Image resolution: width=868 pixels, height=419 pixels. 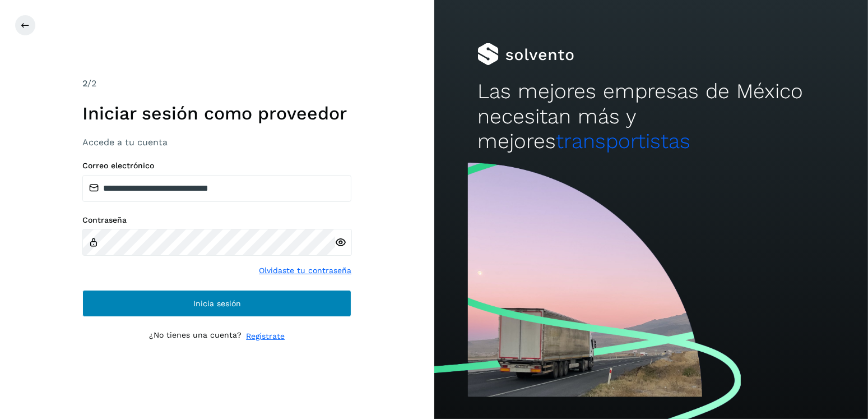 I want to click on h3: Accede a tu cuenta, so click(x=217, y=142).